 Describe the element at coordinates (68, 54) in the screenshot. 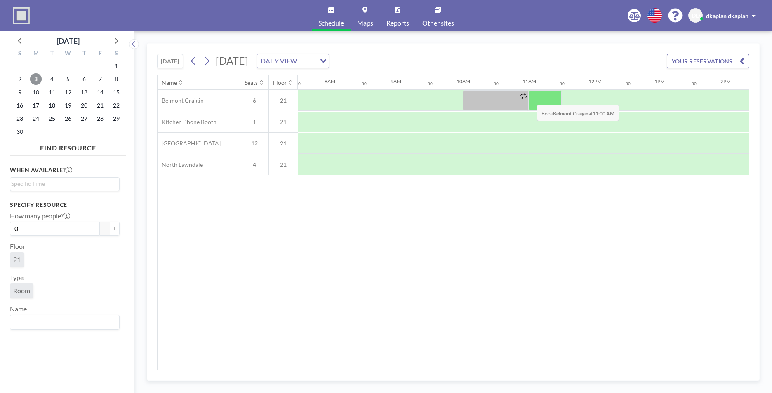

I see `div: W` at that location.